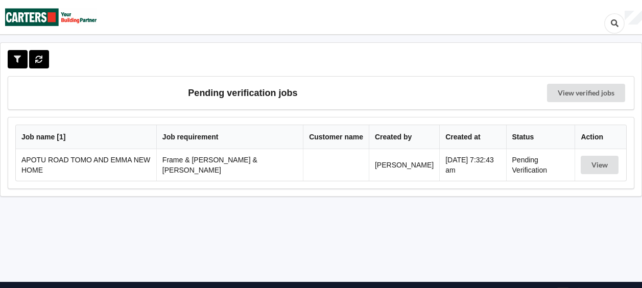  What do you see at coordinates (86, 165) in the screenshot?
I see `td: APOTU ROAD TOMO AND EMMA NEW HOME` at bounding box center [86, 165].